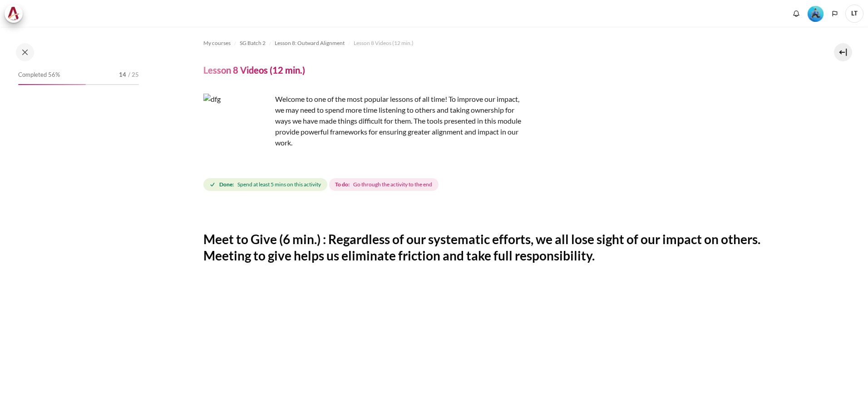 The image size is (868, 420). Describe the element at coordinates (835, 14) in the screenshot. I see `button: Languages` at that location.